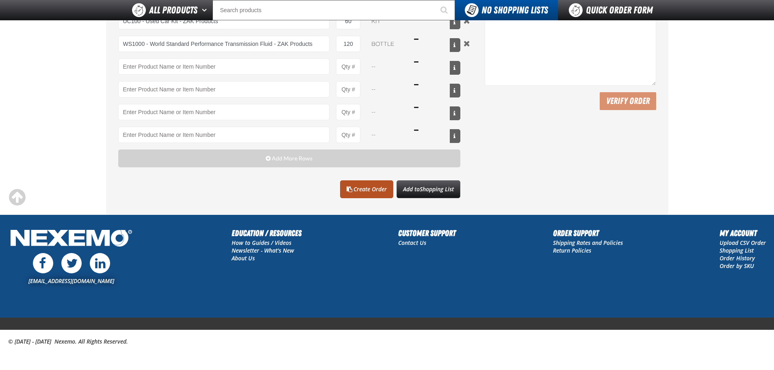  Describe the element at coordinates (428, 189) in the screenshot. I see `span: Add to` at that location.